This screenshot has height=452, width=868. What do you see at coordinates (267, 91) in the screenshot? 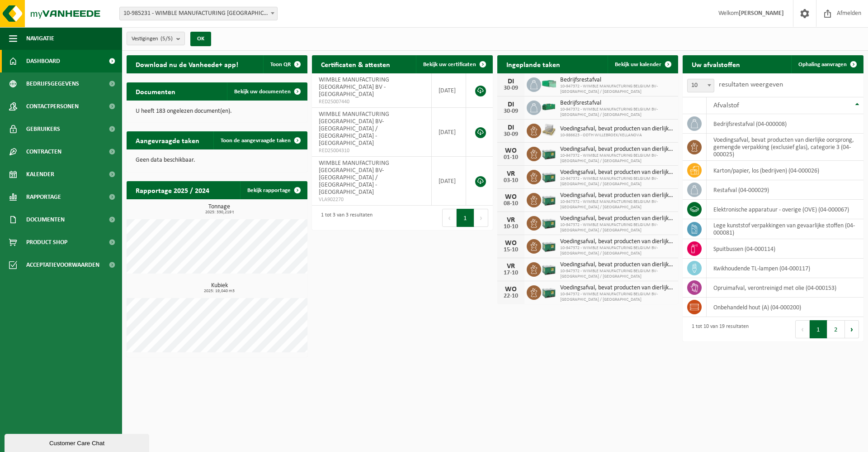
I see `a: Bekijk uw documenten` at bounding box center [267, 91].